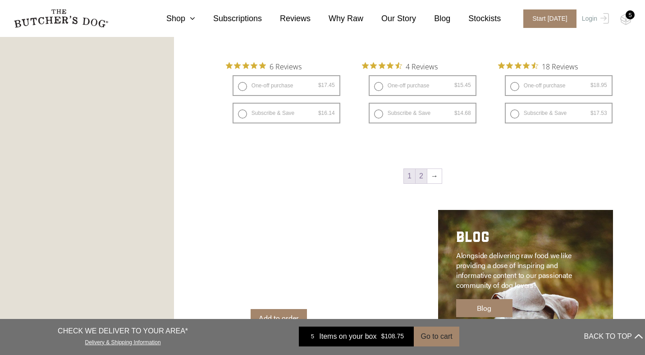 This screenshot has width=645, height=355. I want to click on bdi: 16.14, so click(326, 113).